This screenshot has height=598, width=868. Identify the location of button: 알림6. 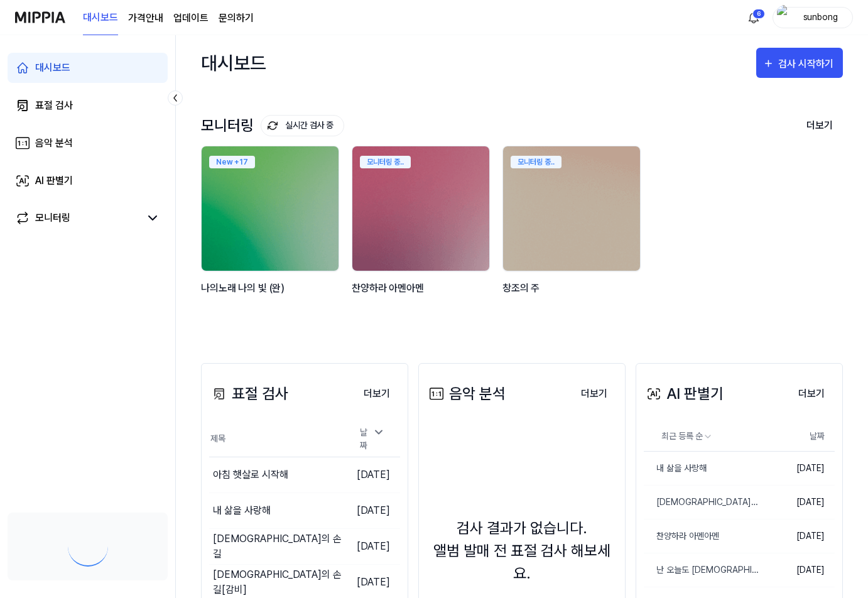
(754, 18).